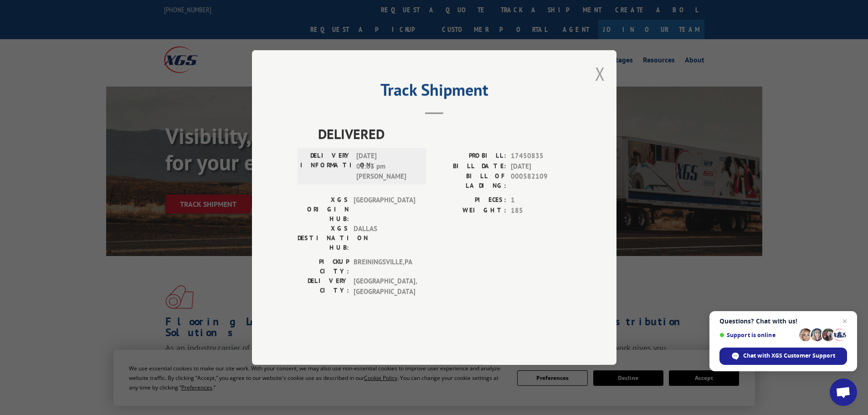 The image size is (868, 415). What do you see at coordinates (843, 392) in the screenshot?
I see `div: Open chat` at bounding box center [843, 392].